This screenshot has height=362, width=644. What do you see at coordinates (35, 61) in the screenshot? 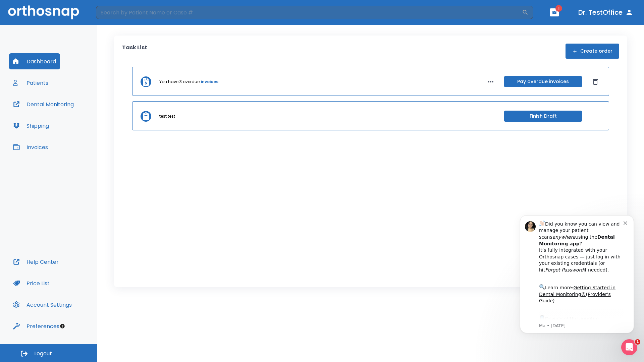
I see `a: Dashboard` at bounding box center [35, 61].